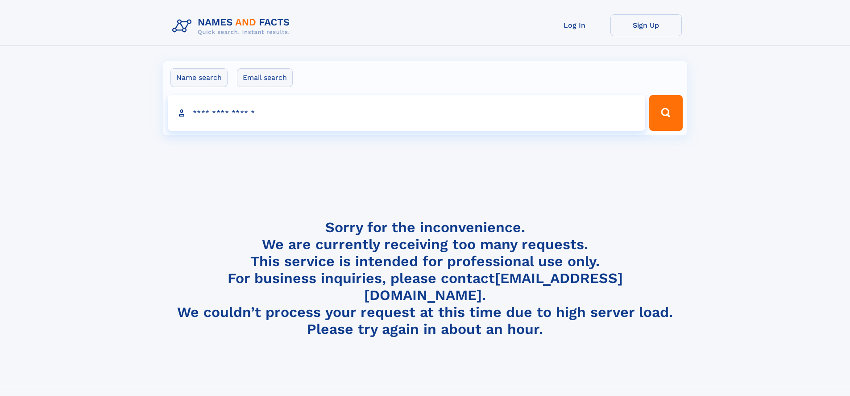  Describe the element at coordinates (425, 278) in the screenshot. I see `h4: Sorry for the inconvenience. We are currently receiving too many requests. This service is intend...` at that location.